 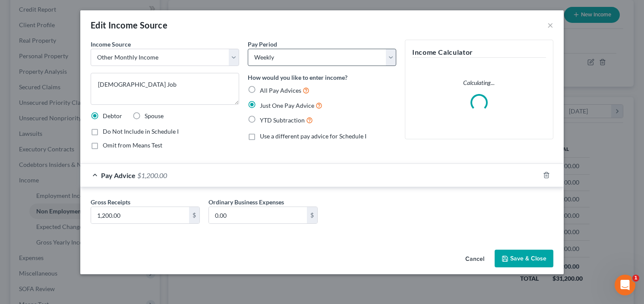 What do you see at coordinates (129, 25) in the screenshot?
I see `div: Edit Income Source` at bounding box center [129, 25].